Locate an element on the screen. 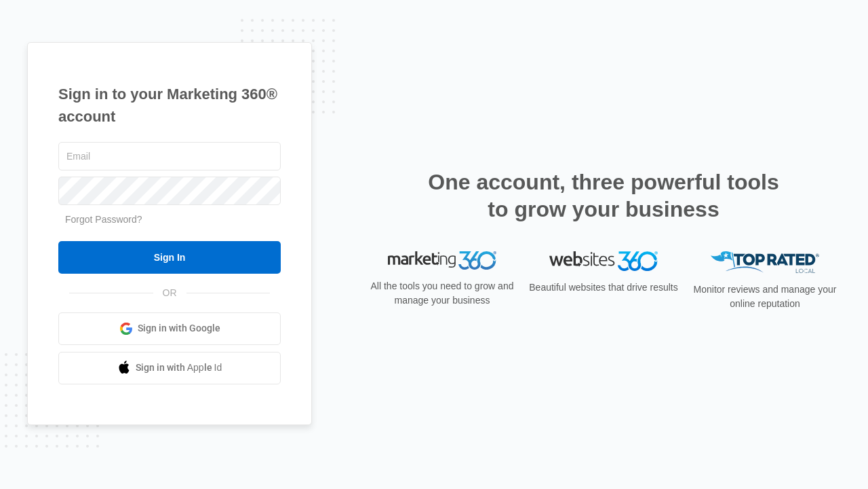 The width and height of the screenshot is (868, 489). p: Monitor reviews and manage your online reputation is located at coordinates (766, 297).